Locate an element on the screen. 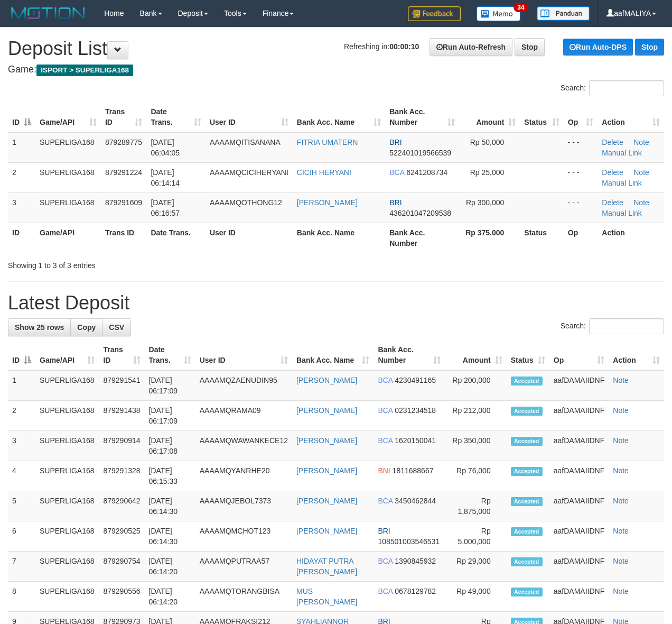 Image resolution: width=672 pixels, height=624 pixels. th: Action: activate to sort column ascending is located at coordinates (631, 117).